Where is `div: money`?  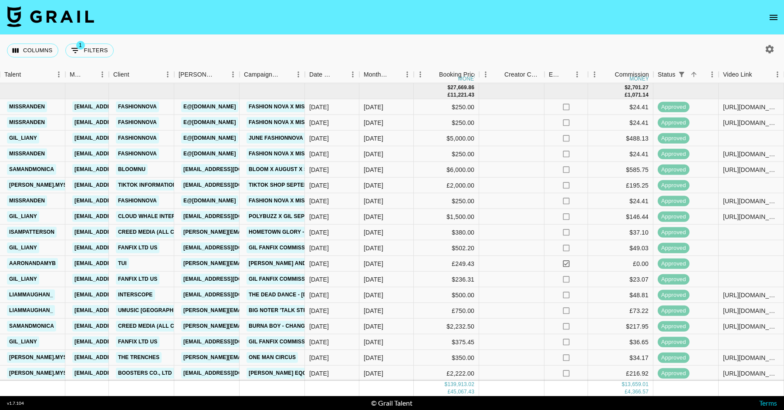
div: money is located at coordinates (468, 79).